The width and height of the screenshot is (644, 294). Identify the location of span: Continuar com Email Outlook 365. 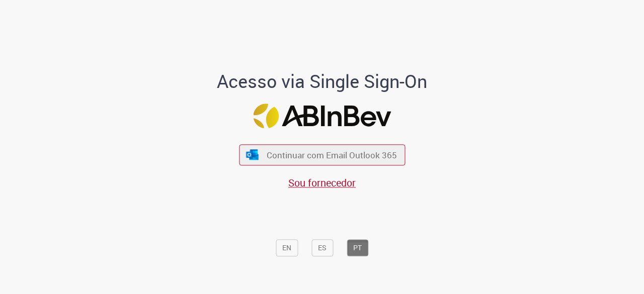
(332, 155).